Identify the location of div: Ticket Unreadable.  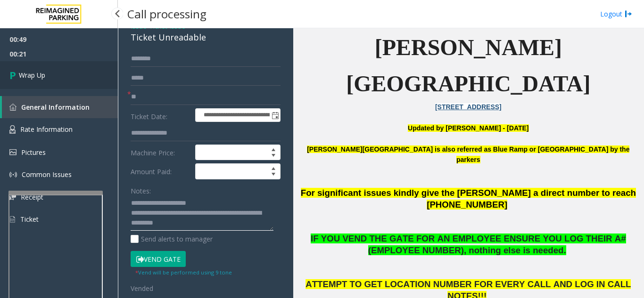
(206, 37).